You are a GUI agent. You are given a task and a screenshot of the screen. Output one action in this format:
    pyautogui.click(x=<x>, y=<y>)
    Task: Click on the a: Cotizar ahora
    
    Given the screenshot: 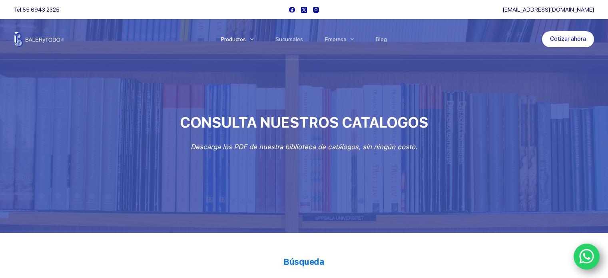 What is the action you would take?
    pyautogui.click(x=568, y=39)
    